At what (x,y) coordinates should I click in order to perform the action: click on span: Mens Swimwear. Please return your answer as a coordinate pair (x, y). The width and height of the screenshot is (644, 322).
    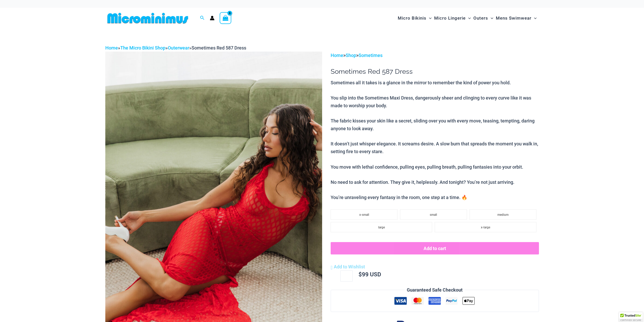
    Looking at the image, I should click on (513, 18).